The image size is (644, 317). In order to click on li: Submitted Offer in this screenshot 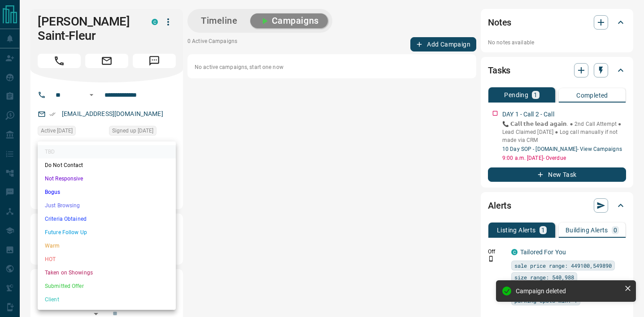, I will do `click(107, 286)`.